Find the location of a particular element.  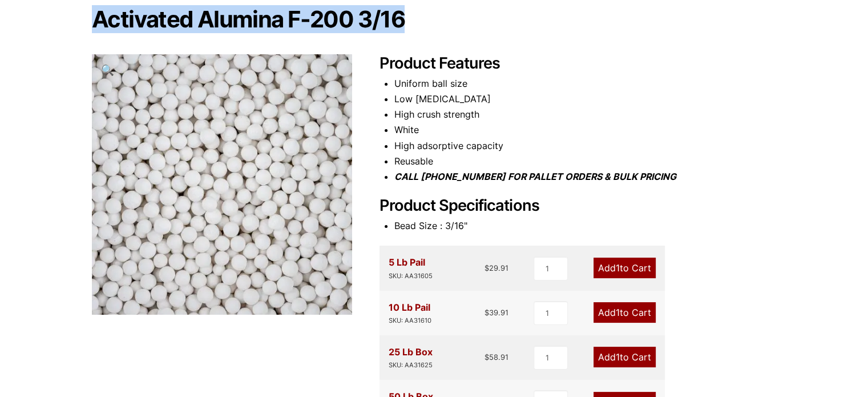

li: White is located at coordinates (586, 130).